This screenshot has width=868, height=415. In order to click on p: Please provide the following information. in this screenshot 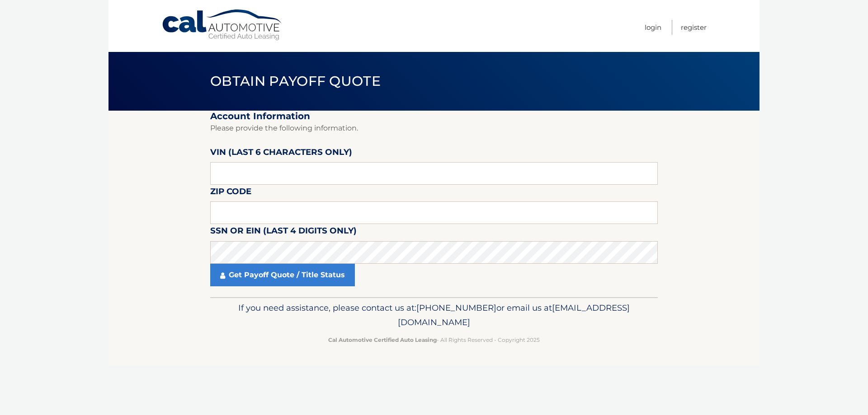, I will do `click(434, 128)`.